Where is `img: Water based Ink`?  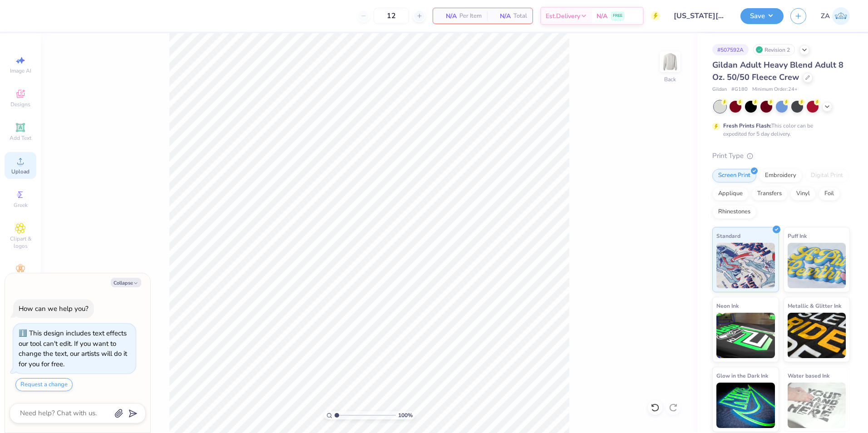
img: Water based Ink is located at coordinates (816, 405).